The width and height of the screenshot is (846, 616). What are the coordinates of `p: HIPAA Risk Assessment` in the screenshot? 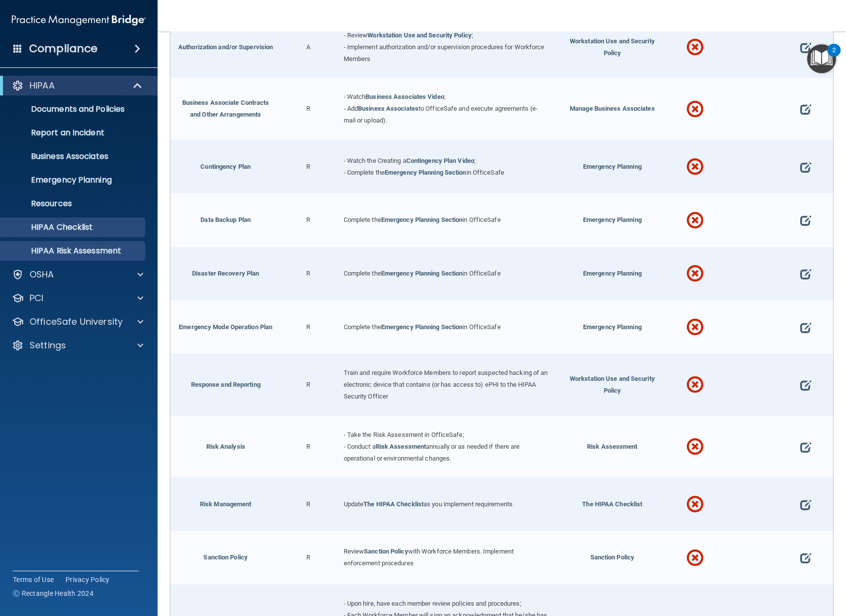 It's located at (73, 251).